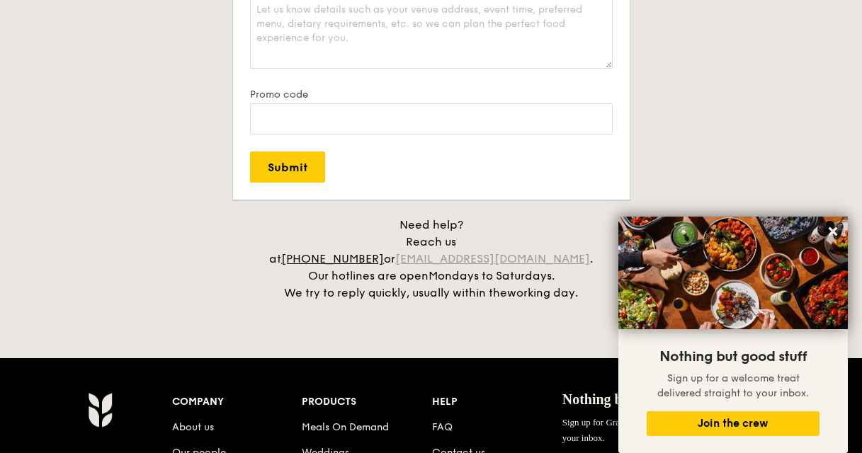 This screenshot has height=453, width=862. I want to click on img: DSC07876-Edit02-Large.jpeg, so click(733, 273).